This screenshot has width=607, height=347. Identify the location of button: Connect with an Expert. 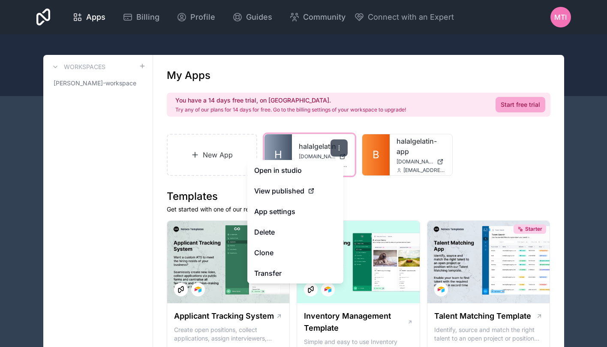
(404, 17).